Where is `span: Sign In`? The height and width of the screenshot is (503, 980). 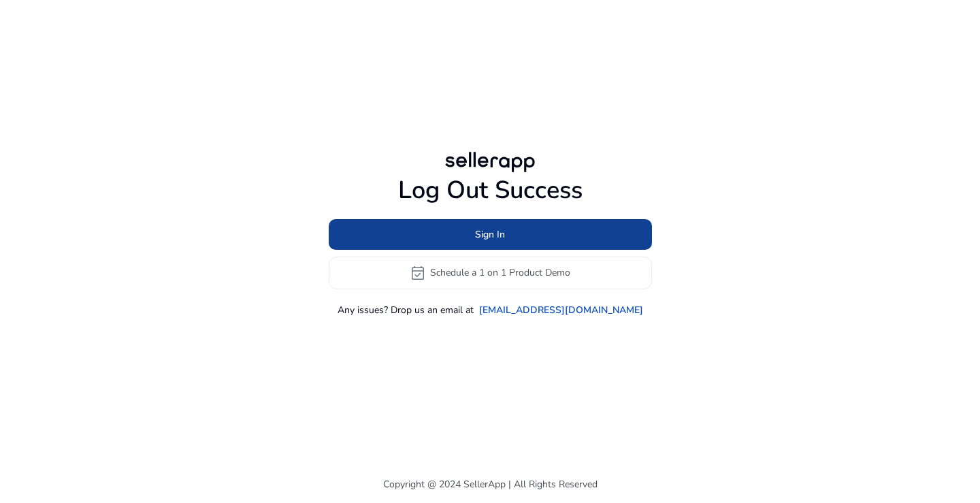
span: Sign In is located at coordinates (490, 234).